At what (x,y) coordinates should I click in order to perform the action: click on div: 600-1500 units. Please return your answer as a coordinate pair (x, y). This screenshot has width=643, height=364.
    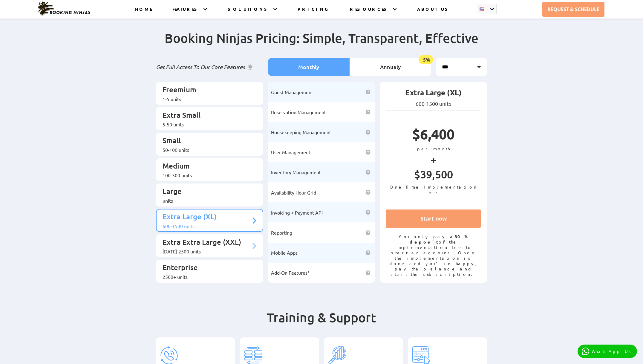
    Looking at the image, I should click on (207, 226).